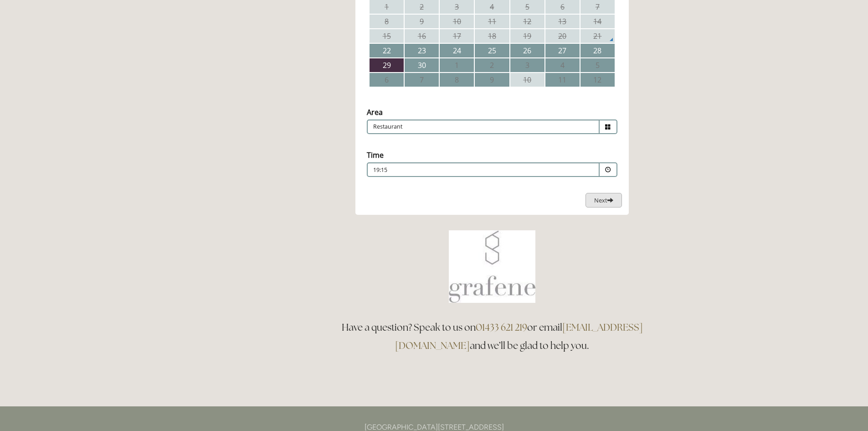 This screenshot has height=431, width=868. Describe the element at coordinates (562, 36) in the screenshot. I see `td: 20` at that location.